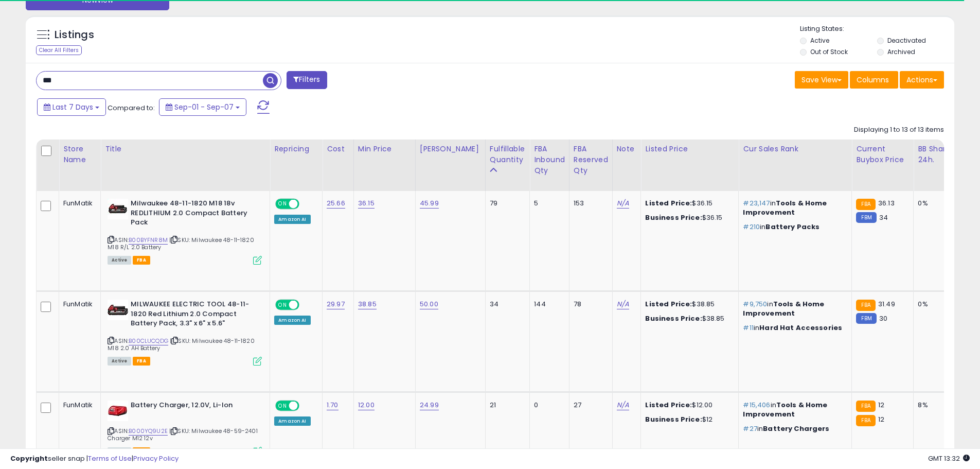 This screenshot has height=469, width=980. I want to click on div: Listed Price, so click(689, 149).